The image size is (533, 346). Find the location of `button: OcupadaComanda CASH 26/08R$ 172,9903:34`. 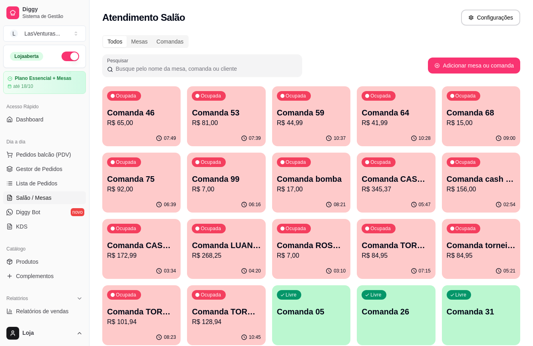

button: OcupadaComanda CASH 26/08R$ 172,9903:34 is located at coordinates (141, 249).